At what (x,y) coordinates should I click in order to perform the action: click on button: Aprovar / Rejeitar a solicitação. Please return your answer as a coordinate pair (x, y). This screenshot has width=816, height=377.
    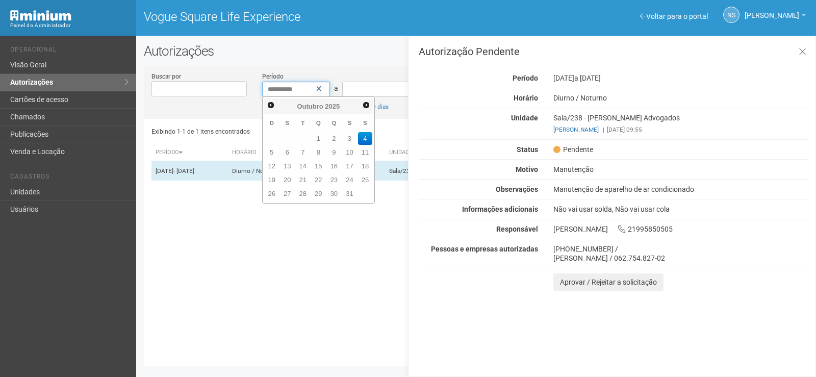
    Looking at the image, I should click on (608, 282).